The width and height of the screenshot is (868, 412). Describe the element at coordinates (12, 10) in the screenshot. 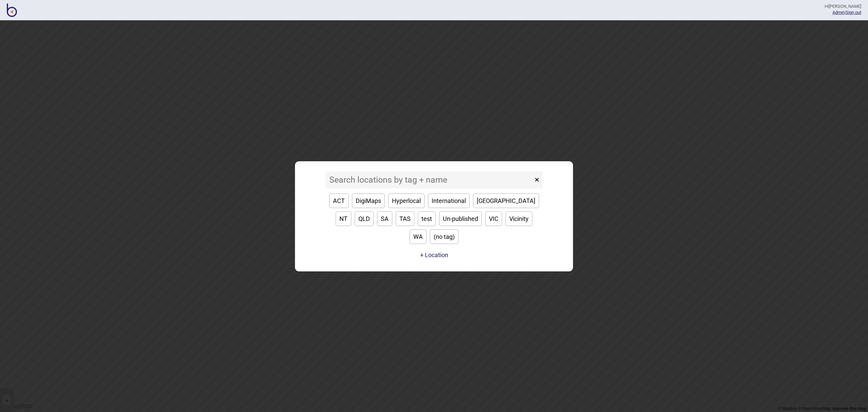

I see `img: BindiMaps CMS` at that location.